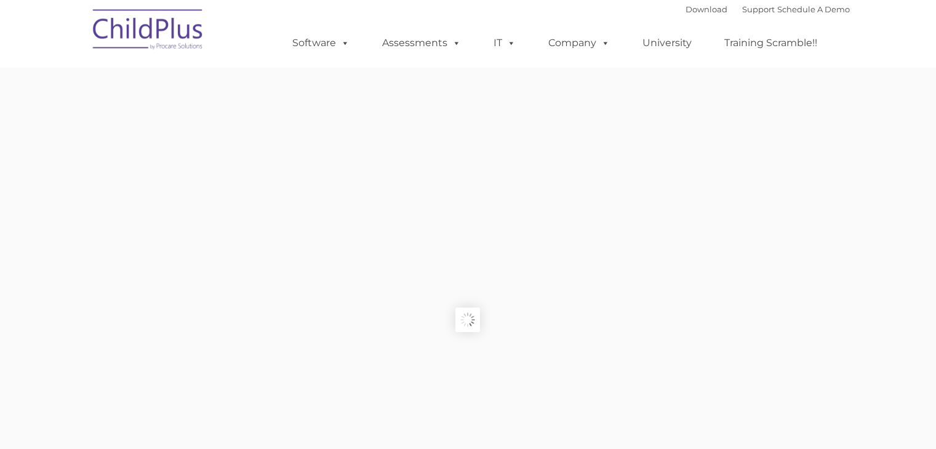  Describe the element at coordinates (667, 43) in the screenshot. I see `a: University` at that location.